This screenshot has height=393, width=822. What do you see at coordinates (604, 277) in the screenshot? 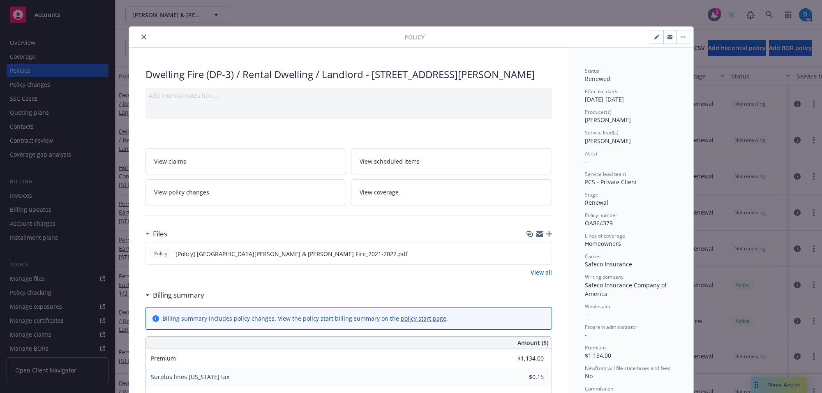
I see `span: Writing company` at bounding box center [604, 277].